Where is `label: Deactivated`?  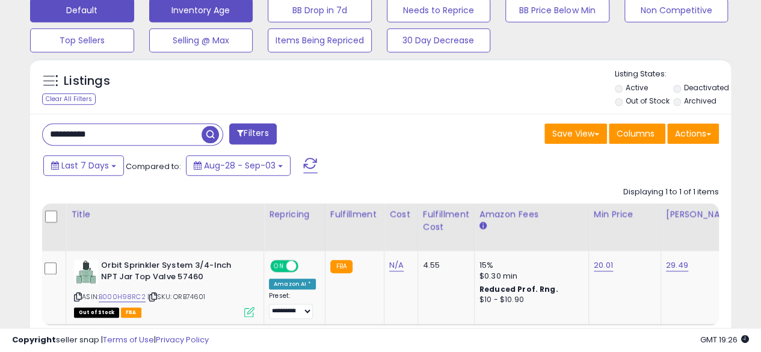
label: Deactivated is located at coordinates (706, 87).